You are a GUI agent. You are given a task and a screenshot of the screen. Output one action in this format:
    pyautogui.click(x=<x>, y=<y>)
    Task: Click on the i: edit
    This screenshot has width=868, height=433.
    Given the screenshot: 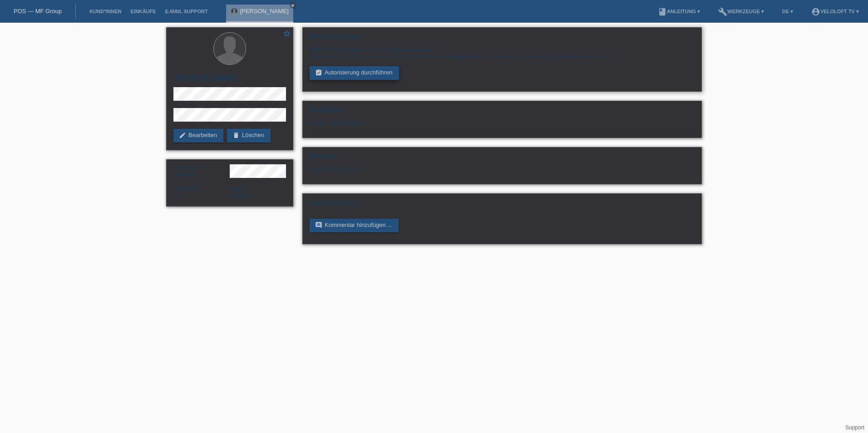 What is the action you would take?
    pyautogui.click(x=183, y=135)
    